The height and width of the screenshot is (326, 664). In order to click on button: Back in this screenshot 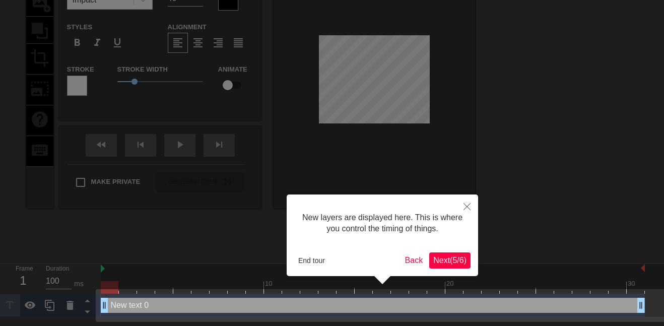, I will do `click(414, 260)`.